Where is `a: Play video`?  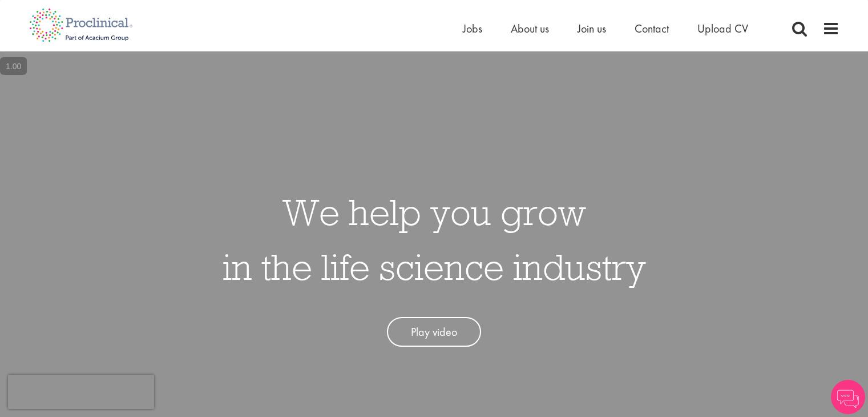 a: Play video is located at coordinates (434, 332).